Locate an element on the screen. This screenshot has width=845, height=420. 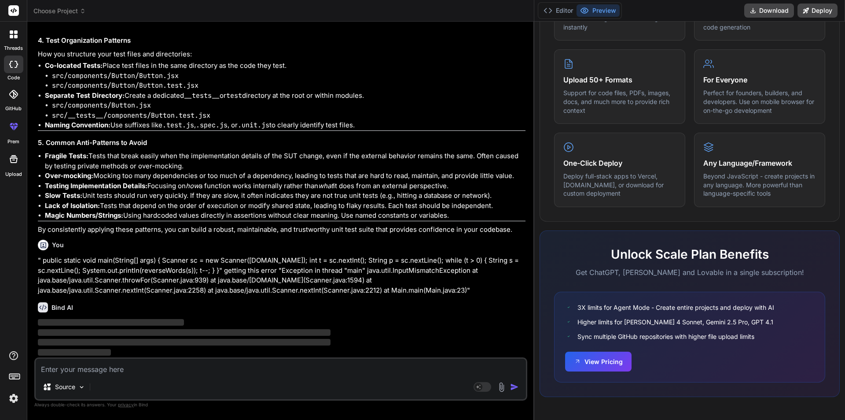
code: .unit.js is located at coordinates (254, 125).